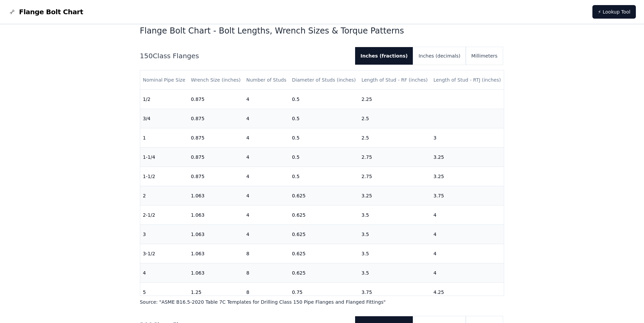 The height and width of the screenshot is (323, 644). Describe the element at coordinates (164, 254) in the screenshot. I see `td: 3-1/2` at that location.